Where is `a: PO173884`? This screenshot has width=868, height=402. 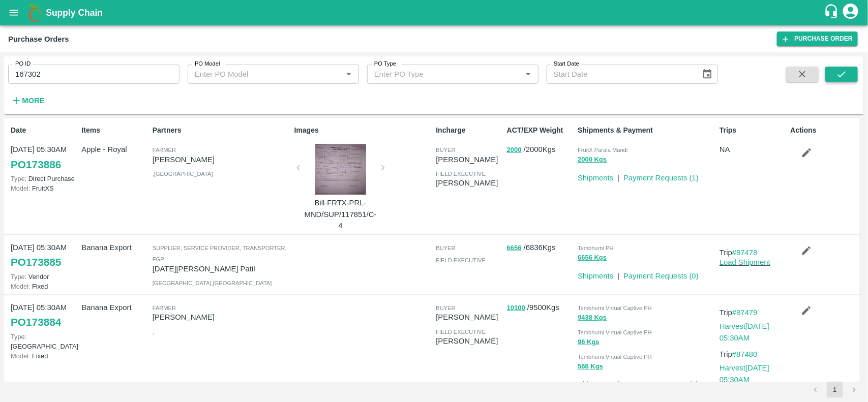
a: PO173884 is located at coordinates (36, 323).